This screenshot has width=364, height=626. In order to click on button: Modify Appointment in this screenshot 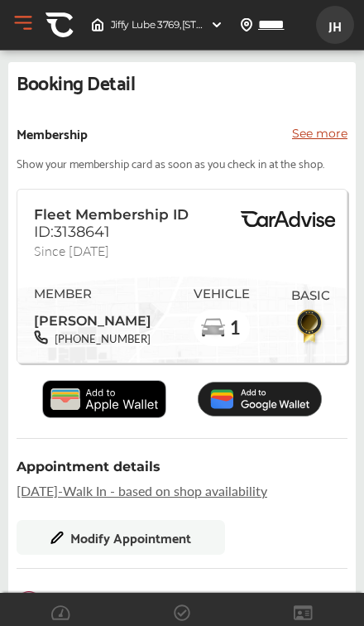, I will do `click(120, 537)`.